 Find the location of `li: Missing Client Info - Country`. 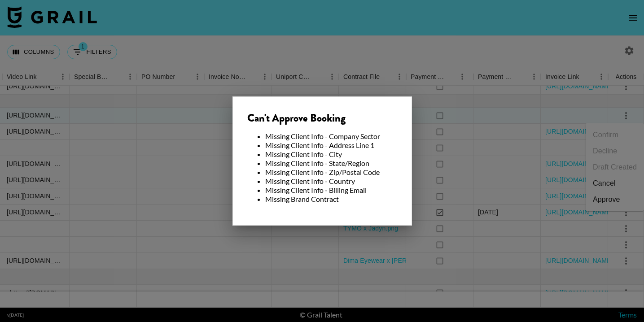

li: Missing Client Info - Country is located at coordinates (331, 181).